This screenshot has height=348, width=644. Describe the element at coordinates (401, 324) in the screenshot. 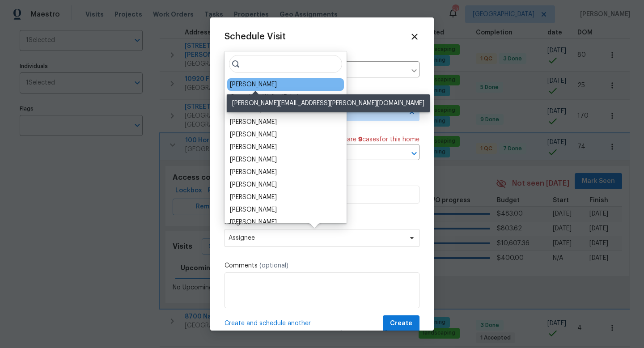

I see `span: Create` at that location.